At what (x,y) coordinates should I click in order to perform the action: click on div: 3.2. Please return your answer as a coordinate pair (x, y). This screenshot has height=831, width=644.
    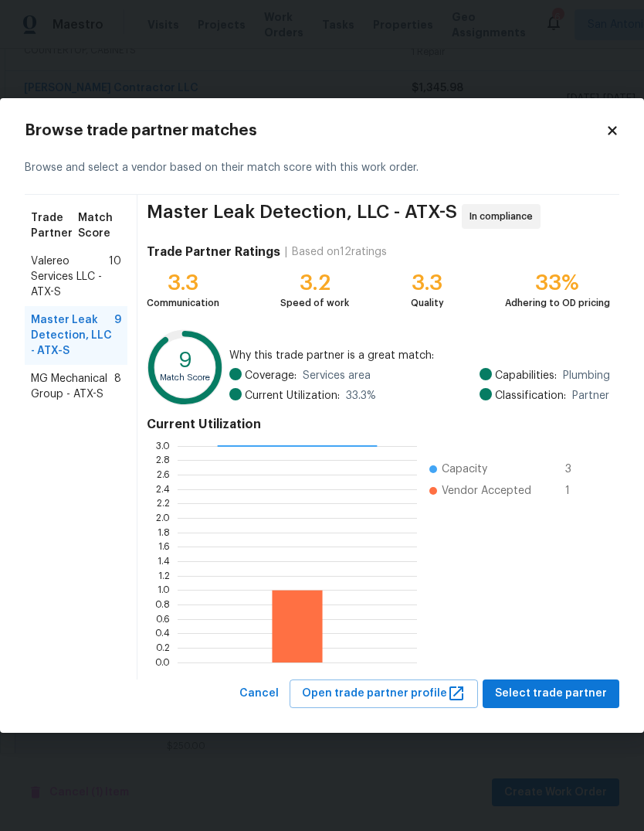
    Looking at the image, I should click on (315, 283).